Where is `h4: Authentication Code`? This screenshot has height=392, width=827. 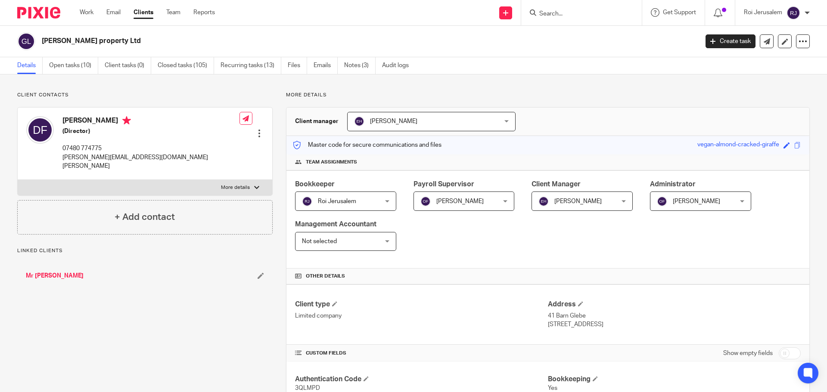 h4: Authentication Code is located at coordinates (421, 379).